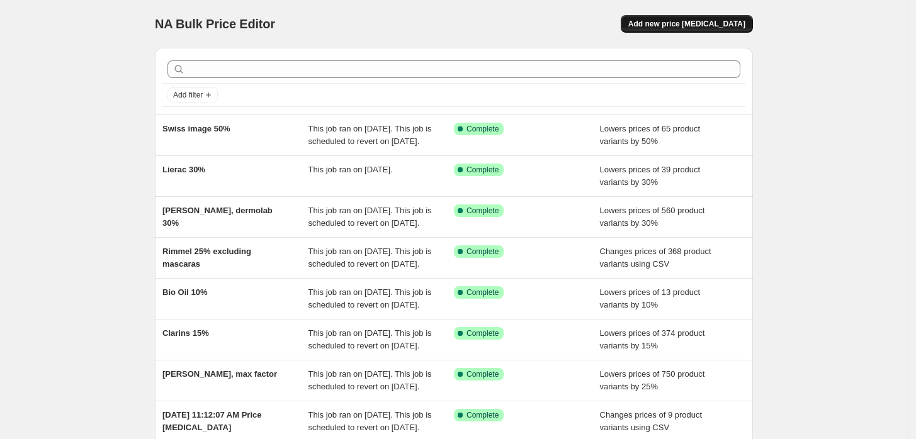  What do you see at coordinates (184, 169) in the screenshot?
I see `span: Lierac 30%` at bounding box center [184, 169].